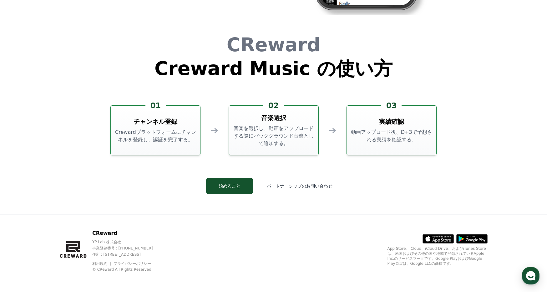 The image size is (547, 292). What do you see at coordinates (61, 210) in the screenshot?
I see `span: Messages` at bounding box center [61, 210].